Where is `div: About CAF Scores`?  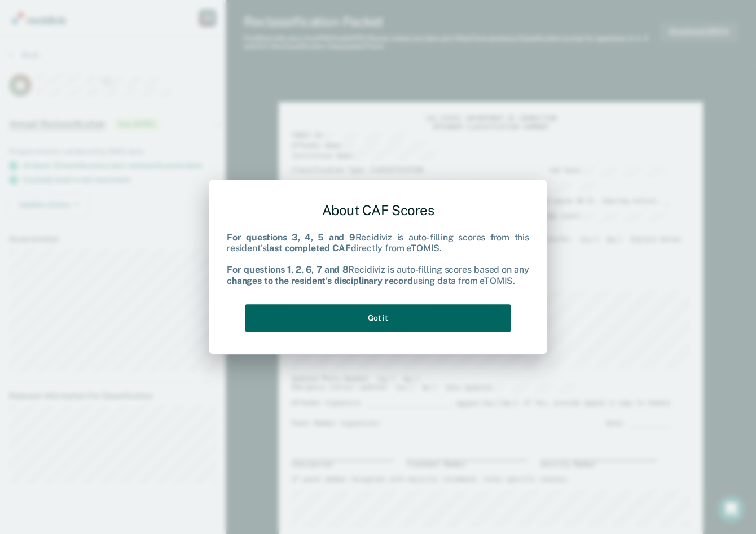
div: About CAF Scores is located at coordinates (378, 210).